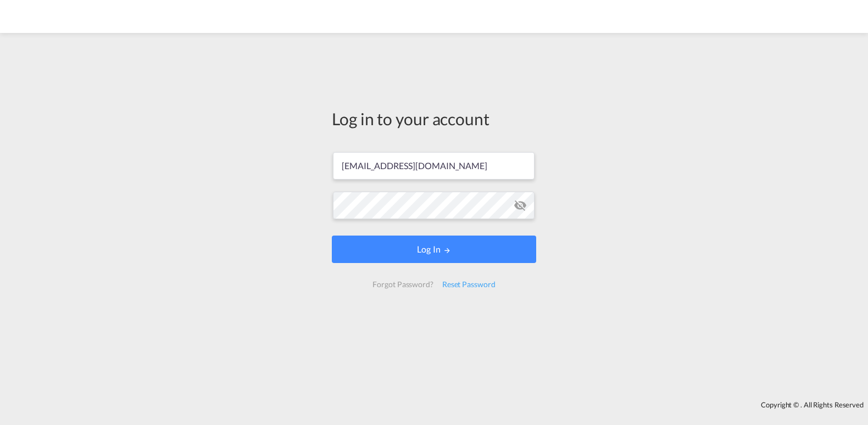 The image size is (868, 425). What do you see at coordinates (469, 284) in the screenshot?
I see `div: Reset Password` at bounding box center [469, 284].